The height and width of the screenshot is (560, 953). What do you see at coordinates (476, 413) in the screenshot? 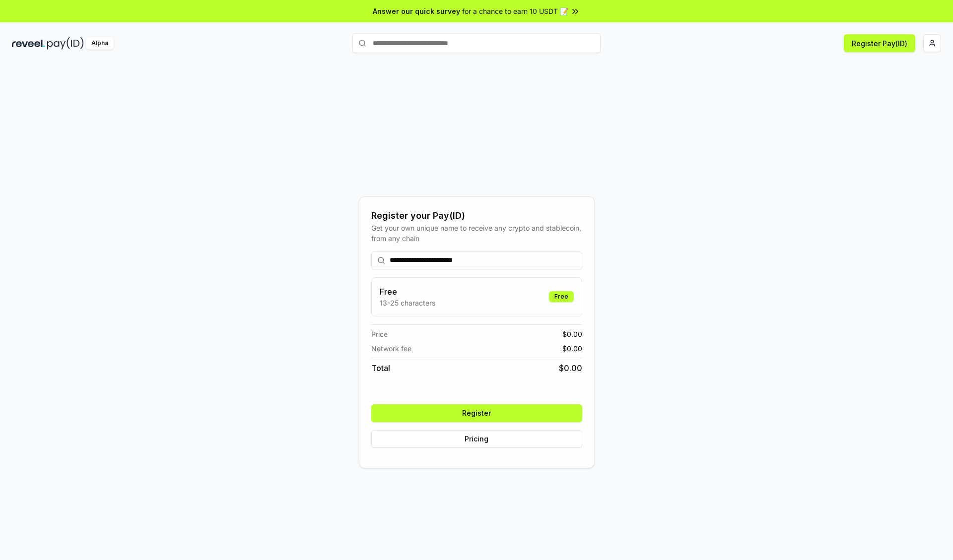
I see `button: Register` at bounding box center [476, 413].